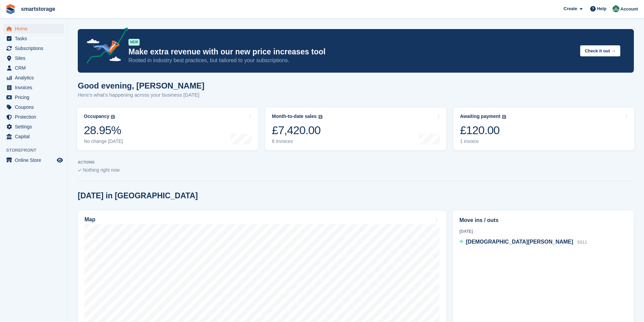 Image resolution: width=644 pixels, height=322 pixels. Describe the element at coordinates (96, 116) in the screenshot. I see `div: Occupancy` at that location.